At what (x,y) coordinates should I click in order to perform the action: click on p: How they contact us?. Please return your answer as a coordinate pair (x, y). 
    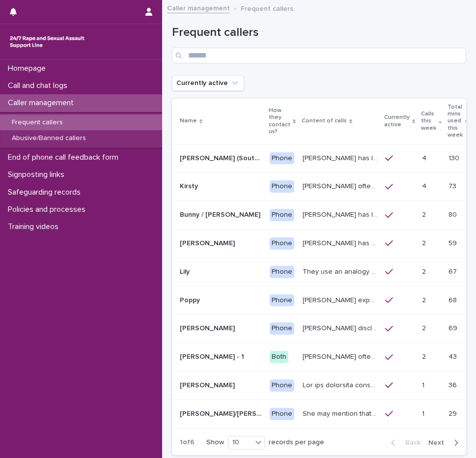
    Looking at the image, I should click on (280, 121).